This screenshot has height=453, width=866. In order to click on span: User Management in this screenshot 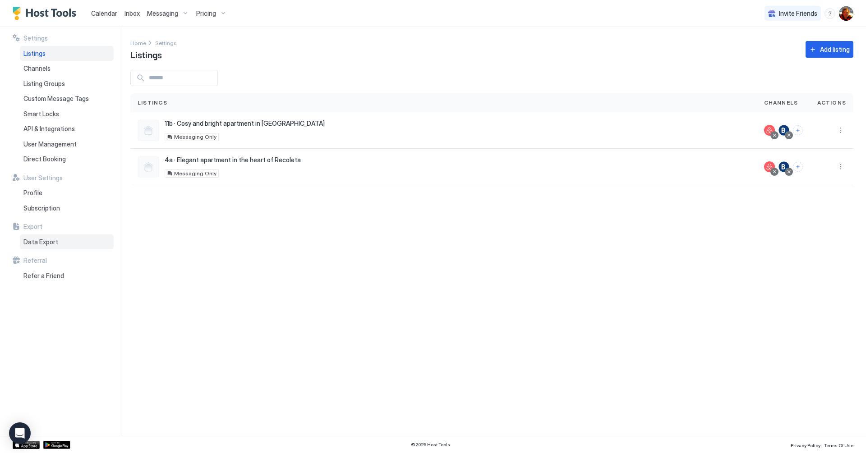, I will do `click(50, 144)`.